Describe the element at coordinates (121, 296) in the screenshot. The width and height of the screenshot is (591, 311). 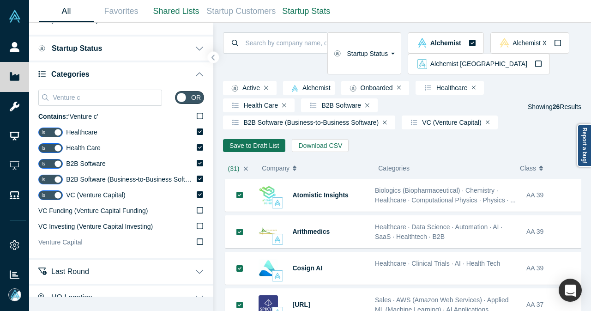
I see `button: HQ Location` at that location.